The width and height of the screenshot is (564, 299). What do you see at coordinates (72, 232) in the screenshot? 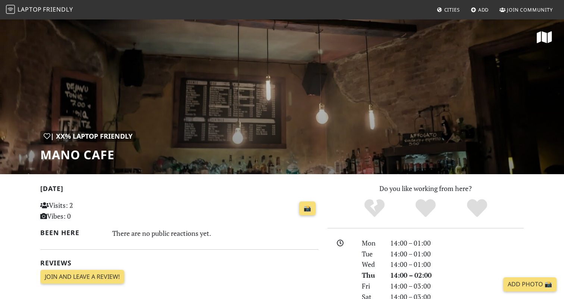
I see `h2: Been here` at bounding box center [72, 232].